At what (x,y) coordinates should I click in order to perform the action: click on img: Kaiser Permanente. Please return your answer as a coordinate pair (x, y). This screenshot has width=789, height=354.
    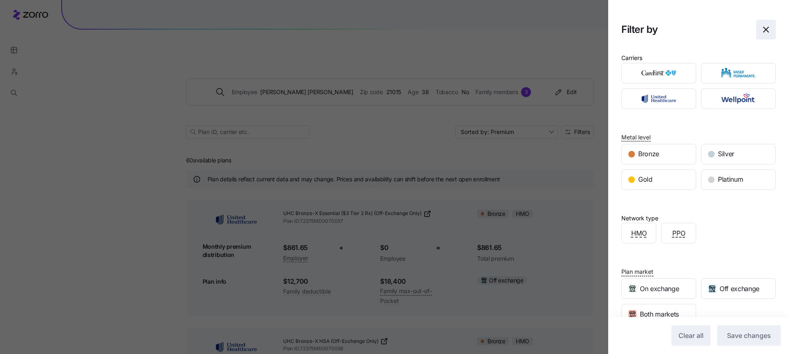
    Looking at the image, I should click on (739, 73).